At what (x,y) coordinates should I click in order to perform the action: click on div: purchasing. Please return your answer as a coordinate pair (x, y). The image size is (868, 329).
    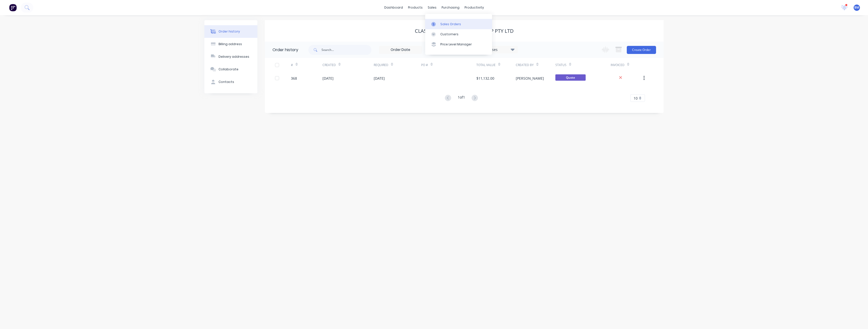
    Looking at the image, I should click on (450, 8).